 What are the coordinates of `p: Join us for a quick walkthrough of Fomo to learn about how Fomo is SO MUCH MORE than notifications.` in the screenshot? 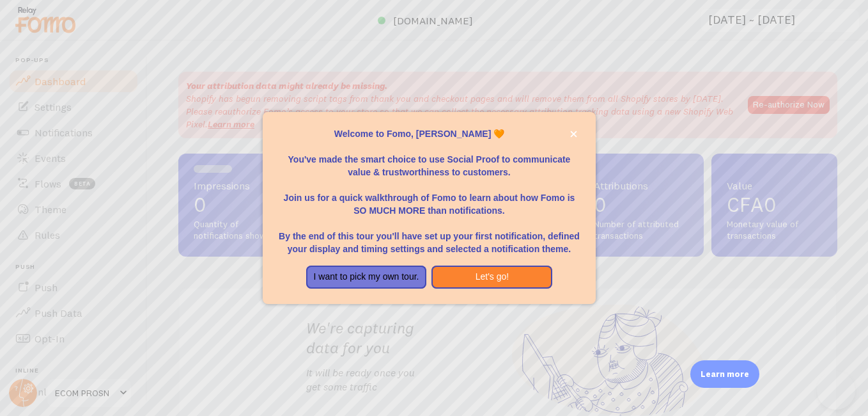 It's located at (429, 198).